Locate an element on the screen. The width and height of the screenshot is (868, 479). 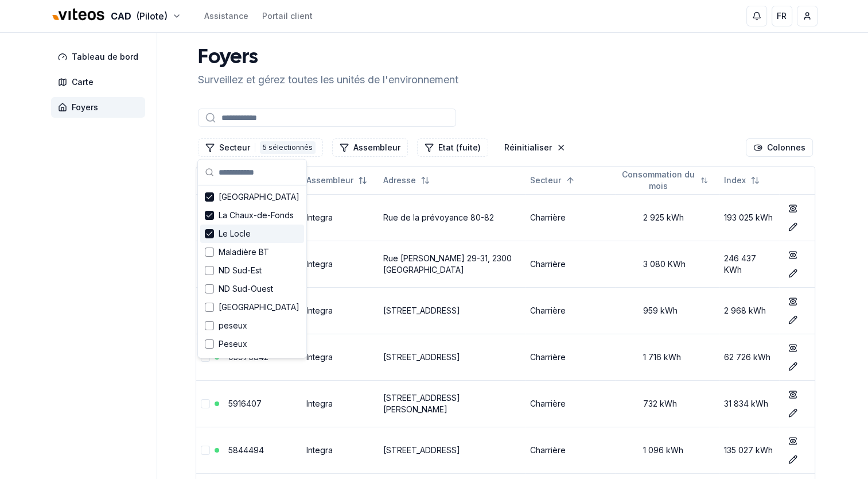
div: 193 025 kWh is located at coordinates (750, 217).